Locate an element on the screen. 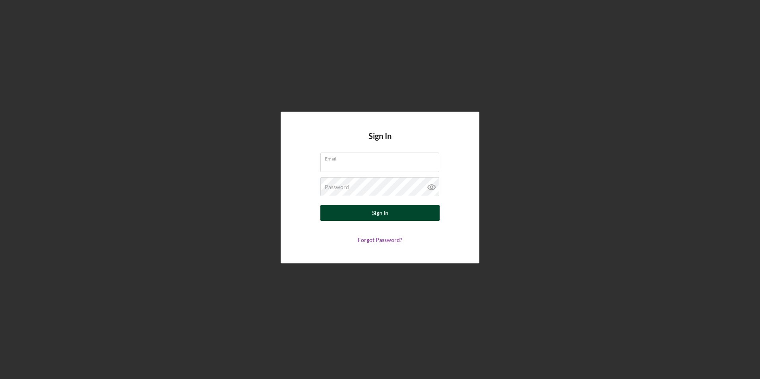 This screenshot has width=760, height=379. div: Sign In is located at coordinates (380, 213).